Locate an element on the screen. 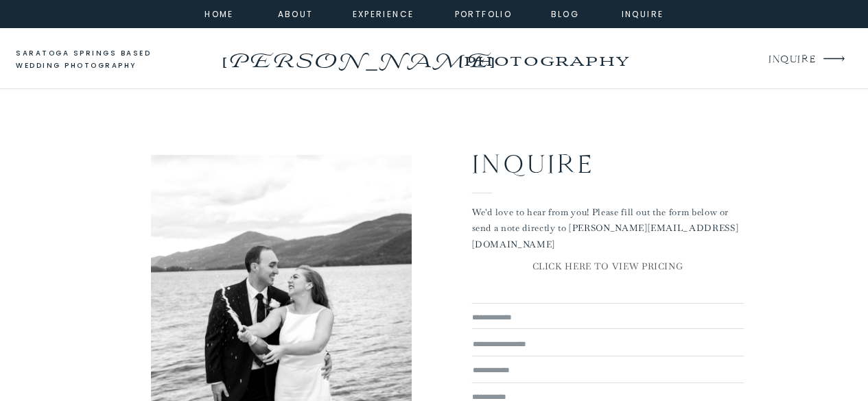  nav: home is located at coordinates (219, 13).